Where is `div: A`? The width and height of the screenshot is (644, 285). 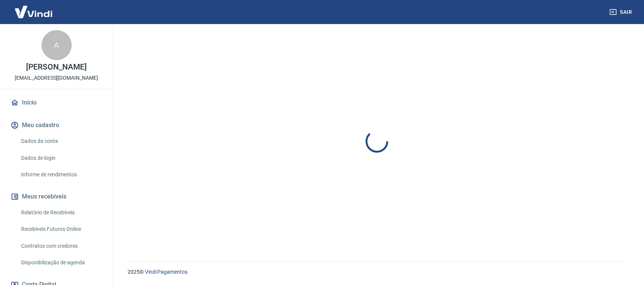
div: A is located at coordinates (57, 45).